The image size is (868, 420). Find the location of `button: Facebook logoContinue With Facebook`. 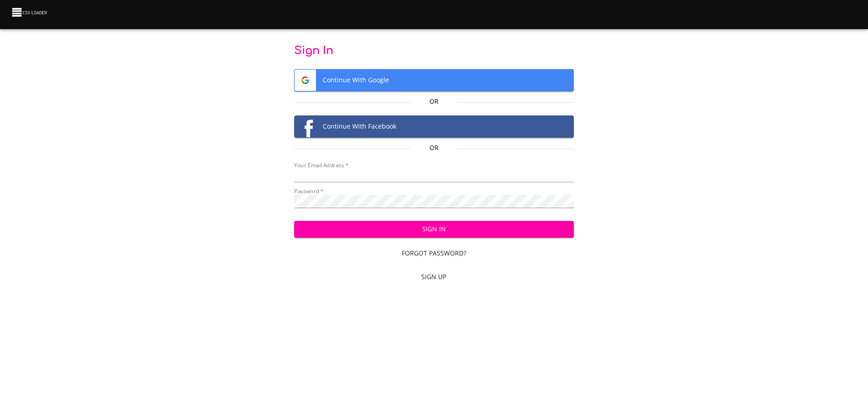

button: Facebook logoContinue With Facebook is located at coordinates (434, 127).